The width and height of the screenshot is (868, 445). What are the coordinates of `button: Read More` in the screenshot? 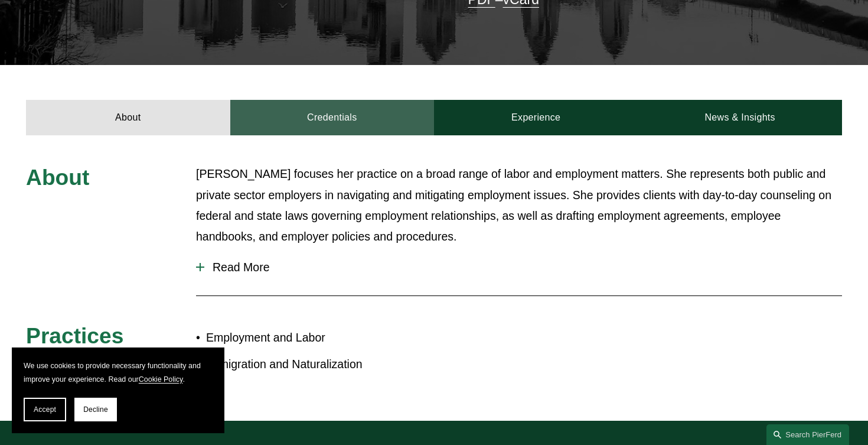 It's located at (519, 267).